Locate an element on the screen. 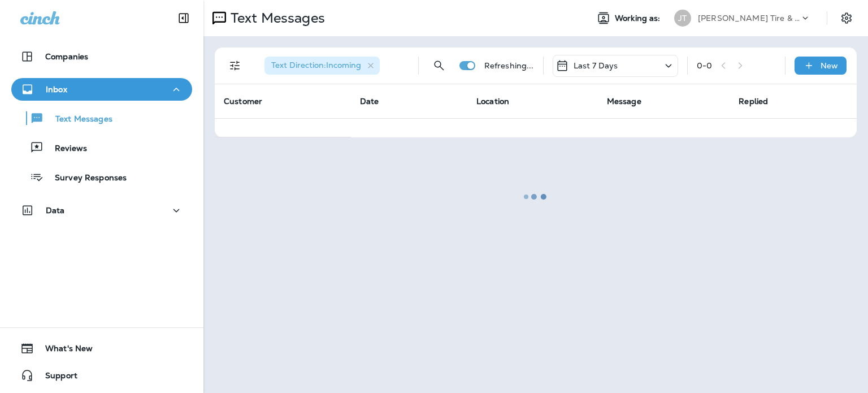  button: Support is located at coordinates (102, 376).